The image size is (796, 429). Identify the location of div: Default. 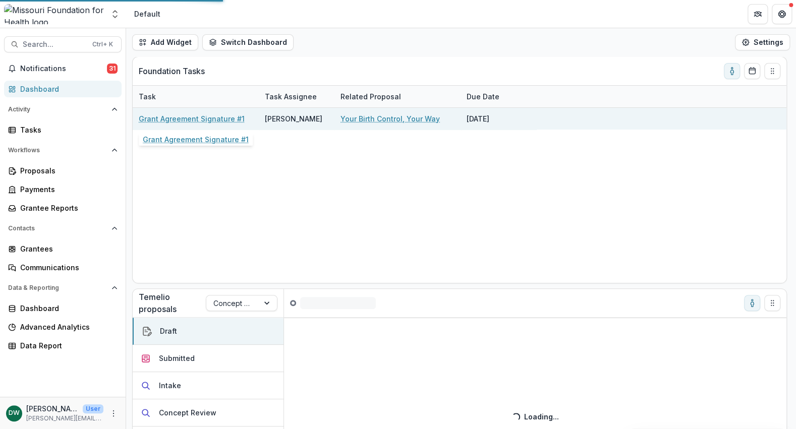
(147, 14).